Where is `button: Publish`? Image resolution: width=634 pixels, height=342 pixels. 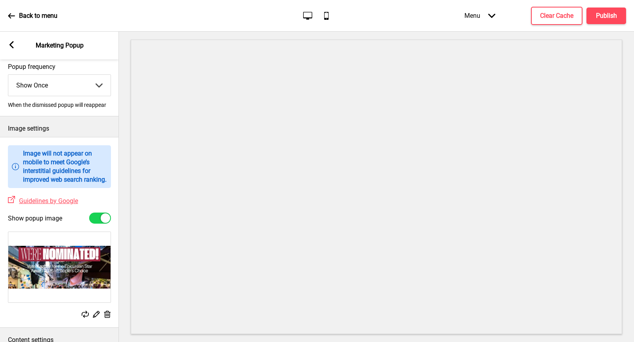 button: Publish is located at coordinates (606, 16).